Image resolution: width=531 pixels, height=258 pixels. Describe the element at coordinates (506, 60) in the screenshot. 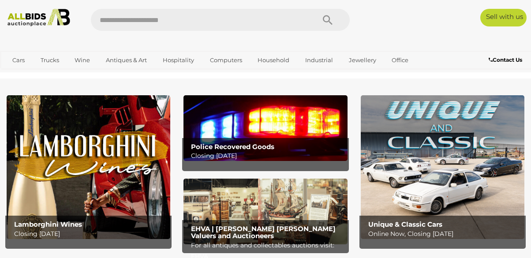

I see `a: Contact Us` at that location.